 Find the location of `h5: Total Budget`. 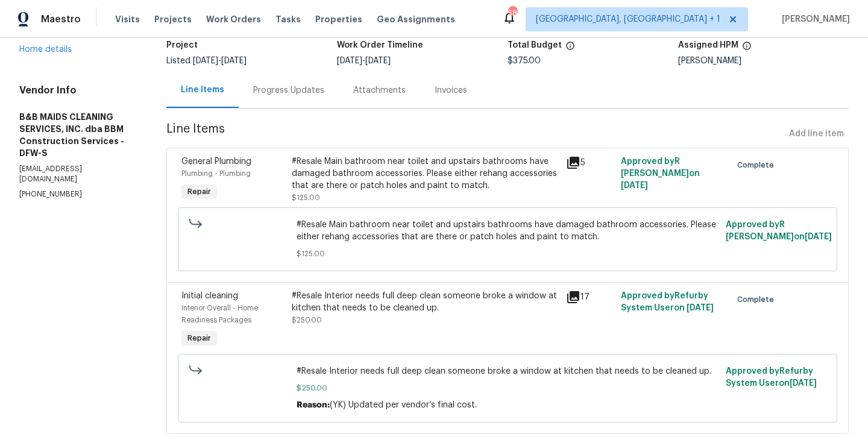

h5: Total Budget is located at coordinates (535, 45).